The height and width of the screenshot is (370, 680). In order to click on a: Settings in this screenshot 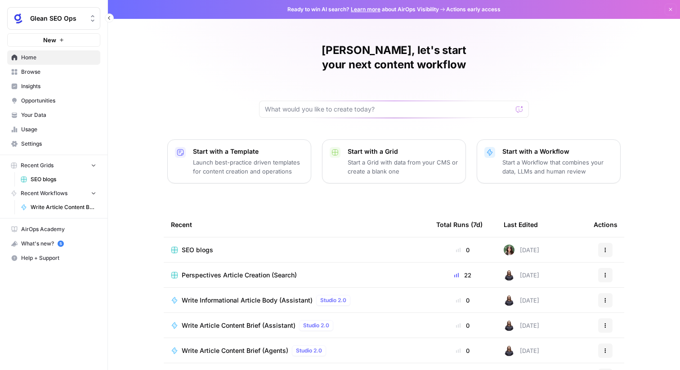, I will do `click(54, 144)`.